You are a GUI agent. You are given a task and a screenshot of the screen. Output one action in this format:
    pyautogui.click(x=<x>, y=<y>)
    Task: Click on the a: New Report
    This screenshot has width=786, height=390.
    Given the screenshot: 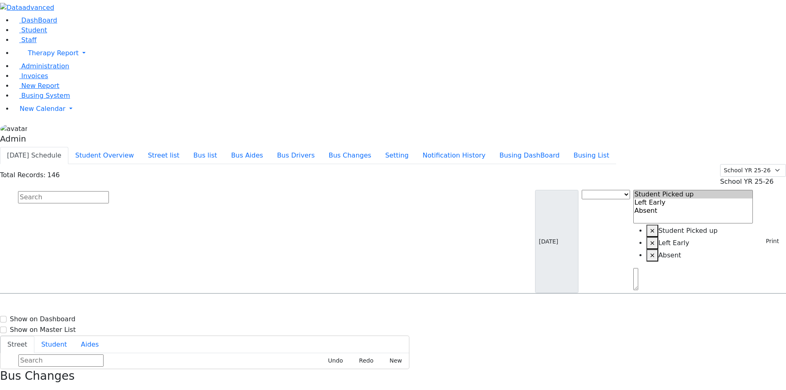 What is the action you would take?
    pyautogui.click(x=36, y=86)
    